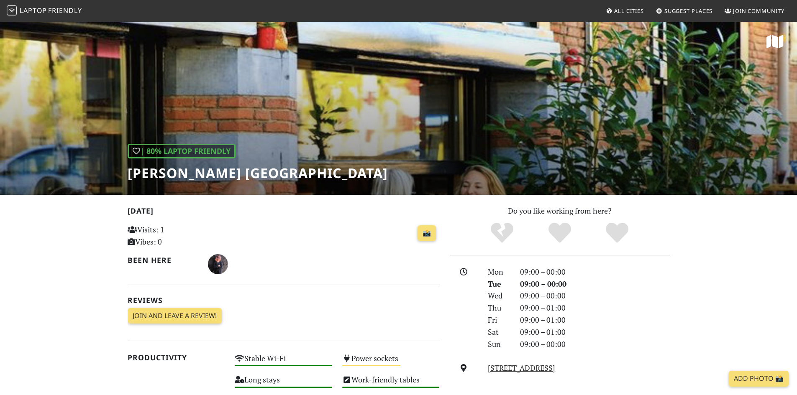  What do you see at coordinates (754, 11) in the screenshot?
I see `a: Join Community` at bounding box center [754, 11].